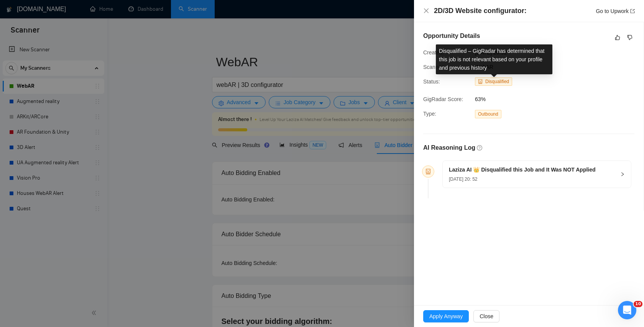 The image size is (644, 327). What do you see at coordinates (434, 67) in the screenshot?
I see `span: Scanner:` at bounding box center [434, 67].